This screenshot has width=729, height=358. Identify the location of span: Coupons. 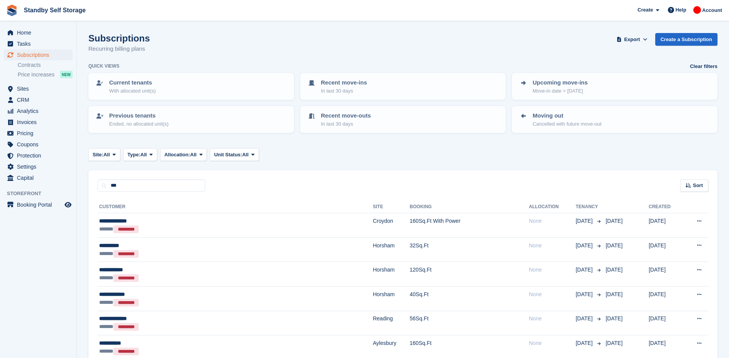
(40, 144).